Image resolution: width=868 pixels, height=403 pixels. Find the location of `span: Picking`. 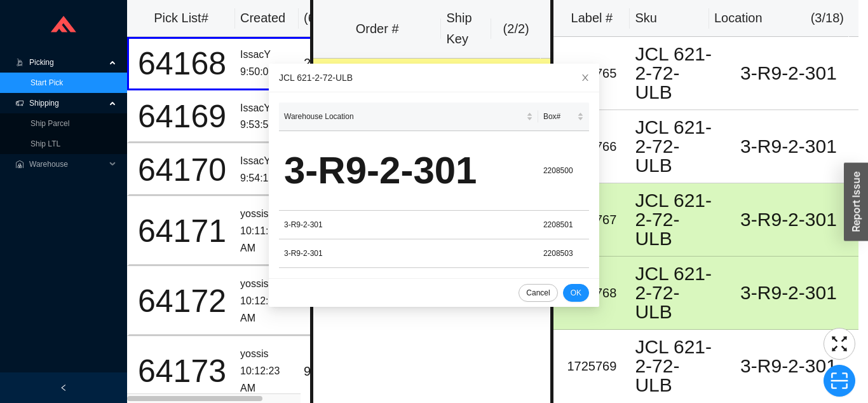

span: Picking is located at coordinates (67, 62).